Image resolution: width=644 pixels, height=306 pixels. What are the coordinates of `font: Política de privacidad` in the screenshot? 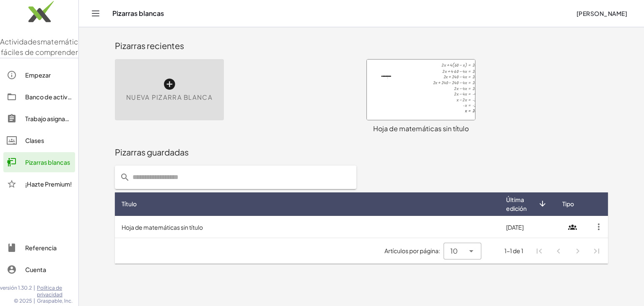 It's located at (50, 291).